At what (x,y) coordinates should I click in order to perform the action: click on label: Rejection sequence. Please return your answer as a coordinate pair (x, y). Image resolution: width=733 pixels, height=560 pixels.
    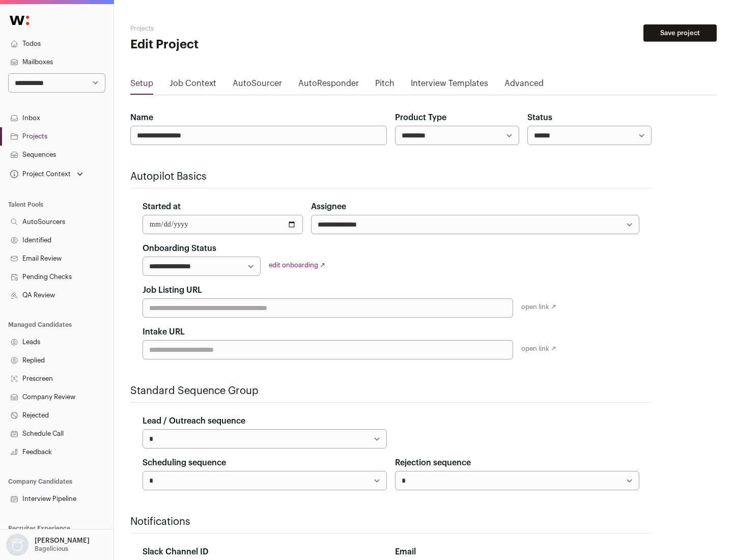
    Looking at the image, I should click on (432, 463).